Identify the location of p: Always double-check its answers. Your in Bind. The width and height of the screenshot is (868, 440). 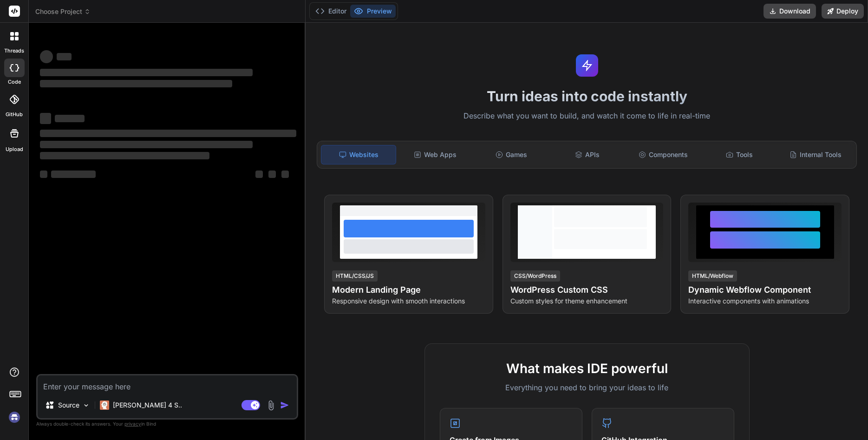
(167, 424).